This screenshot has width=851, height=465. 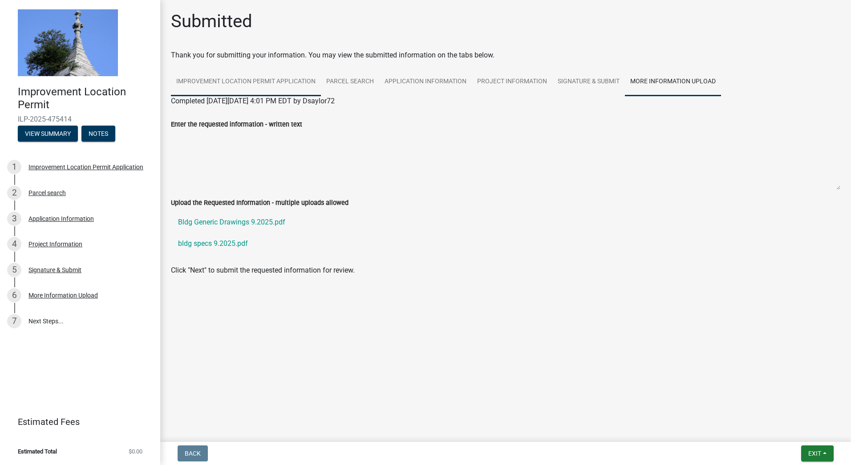 I want to click on h1: Submitted, so click(x=211, y=21).